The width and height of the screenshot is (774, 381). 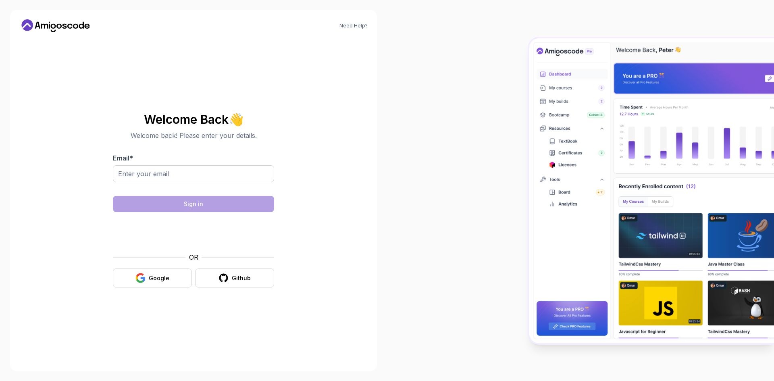 What do you see at coordinates (194, 135) in the screenshot?
I see `p: Welcome back! Please enter your details.` at bounding box center [194, 135].